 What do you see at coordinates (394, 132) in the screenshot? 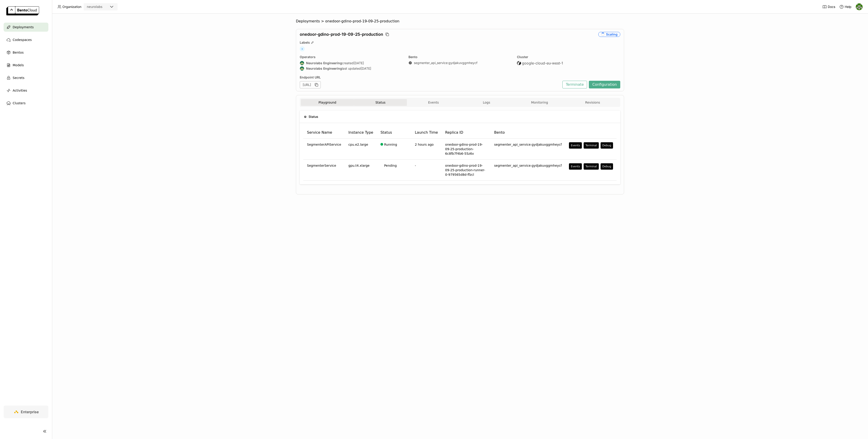
I see `th: Status` at bounding box center [394, 132].